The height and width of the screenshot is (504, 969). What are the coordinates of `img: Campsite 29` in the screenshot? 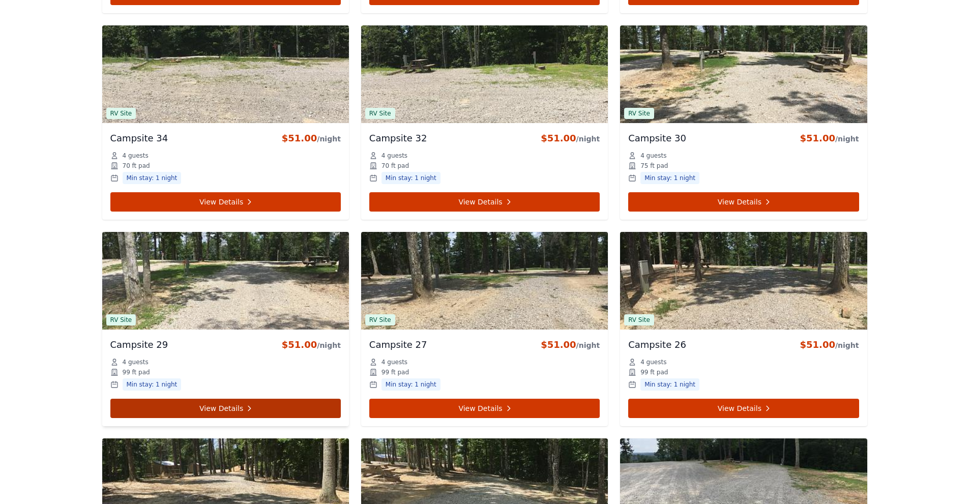 It's located at (225, 281).